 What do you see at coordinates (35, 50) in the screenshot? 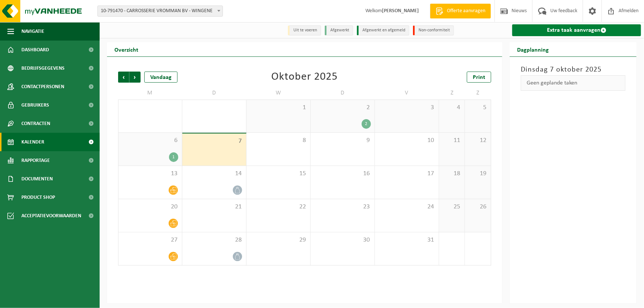
I see `span: Dashboard` at bounding box center [35, 50].